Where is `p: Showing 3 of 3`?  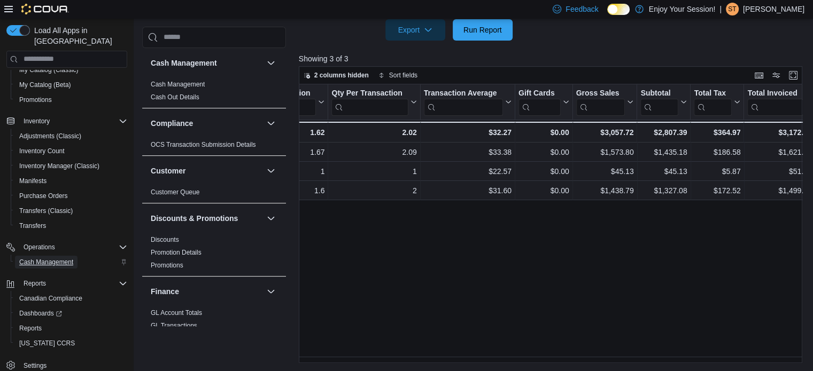
p: Showing 3 of 3 is located at coordinates (553, 59).